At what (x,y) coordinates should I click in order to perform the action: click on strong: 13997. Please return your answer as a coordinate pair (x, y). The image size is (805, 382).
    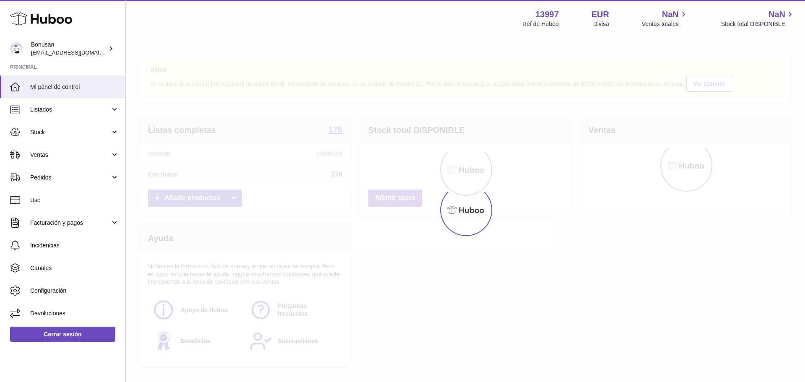
    Looking at the image, I should click on (547, 14).